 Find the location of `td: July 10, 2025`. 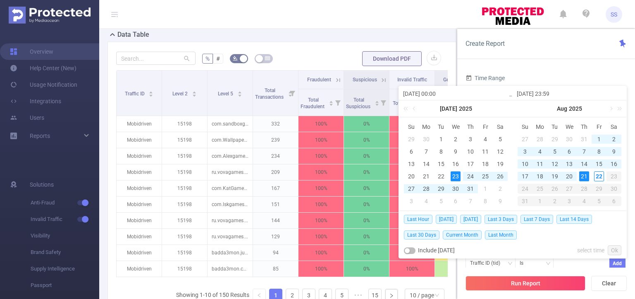

td: July 10, 2025 is located at coordinates (471, 152).